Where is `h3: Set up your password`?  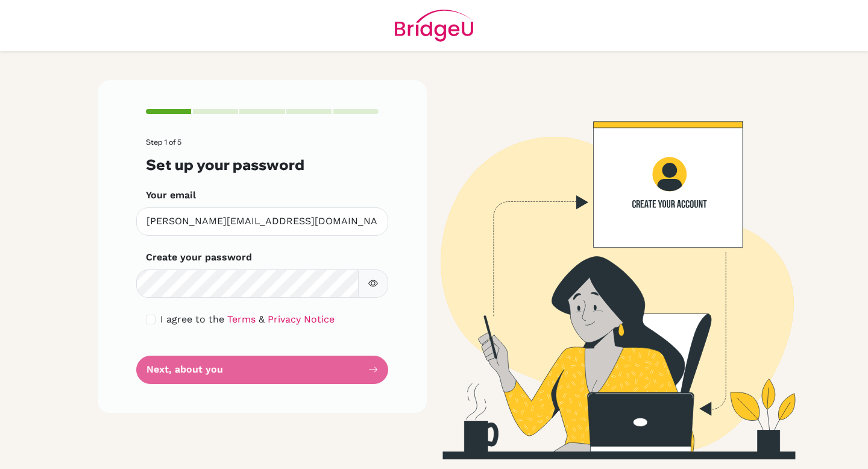 h3: Set up your password is located at coordinates (263, 164).